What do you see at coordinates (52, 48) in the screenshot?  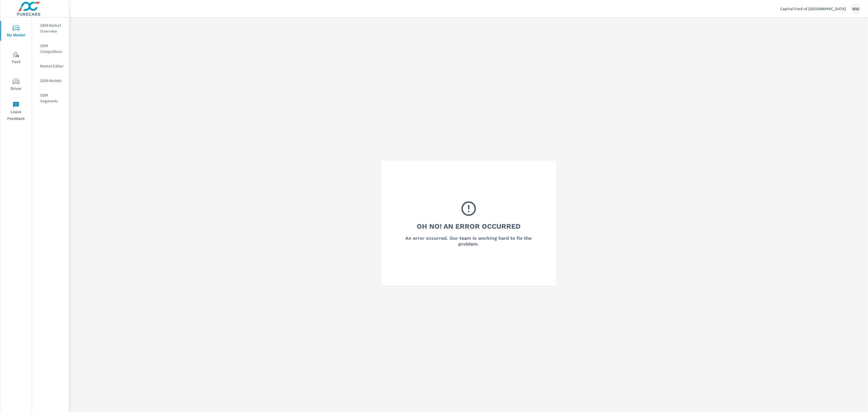 I see `p: OEM Competitors` at bounding box center [52, 48].